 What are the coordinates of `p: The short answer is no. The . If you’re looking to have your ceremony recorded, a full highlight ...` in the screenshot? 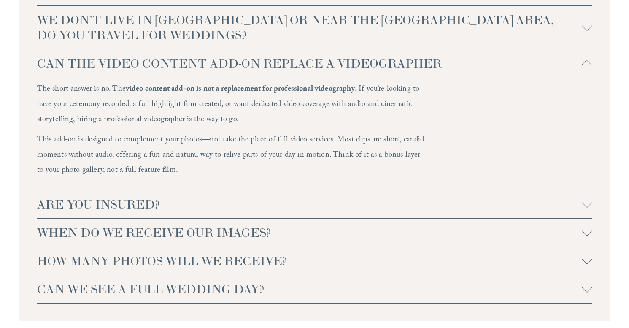 It's located at (231, 105).